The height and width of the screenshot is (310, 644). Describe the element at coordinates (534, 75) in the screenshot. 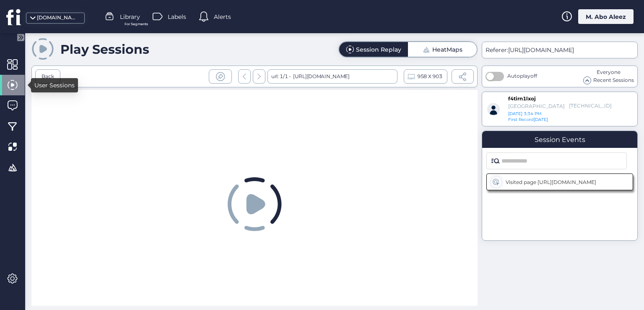

I see `span: off` at that location.